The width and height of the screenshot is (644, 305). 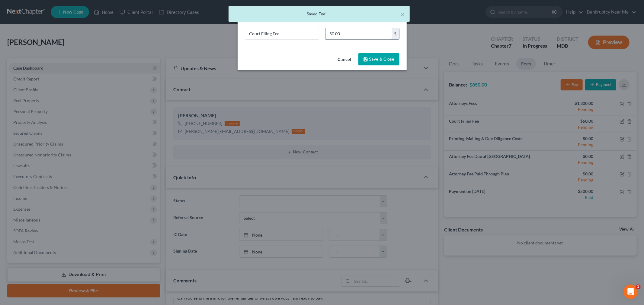 I want to click on button: Save & Close, so click(x=379, y=59).